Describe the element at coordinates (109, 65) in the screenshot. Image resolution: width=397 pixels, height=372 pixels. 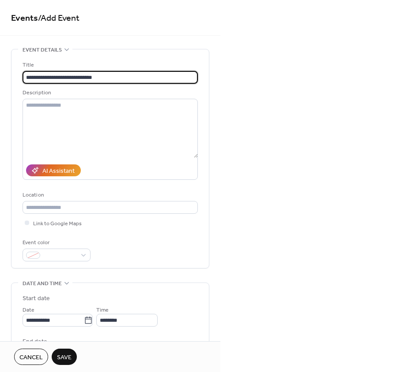
I see `div: Title` at that location.